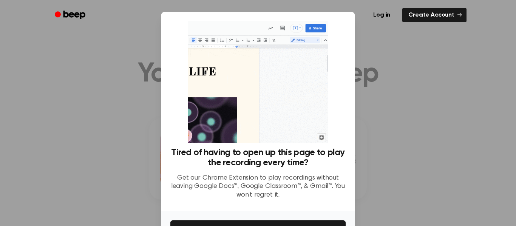 The height and width of the screenshot is (226, 516). What do you see at coordinates (258, 158) in the screenshot?
I see `h3: Tired of having to open up this page to play the recording every time?` at bounding box center [258, 158].